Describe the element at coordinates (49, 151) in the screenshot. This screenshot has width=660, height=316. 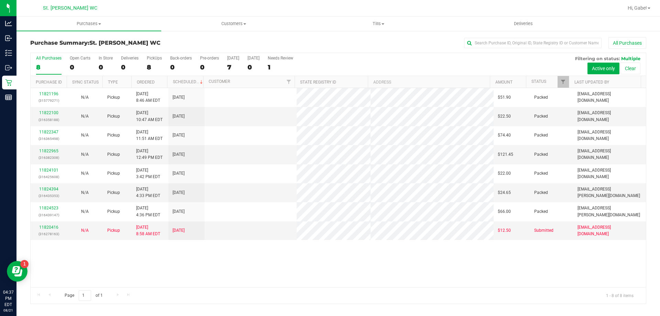
I see `a: 11822965` at that location.